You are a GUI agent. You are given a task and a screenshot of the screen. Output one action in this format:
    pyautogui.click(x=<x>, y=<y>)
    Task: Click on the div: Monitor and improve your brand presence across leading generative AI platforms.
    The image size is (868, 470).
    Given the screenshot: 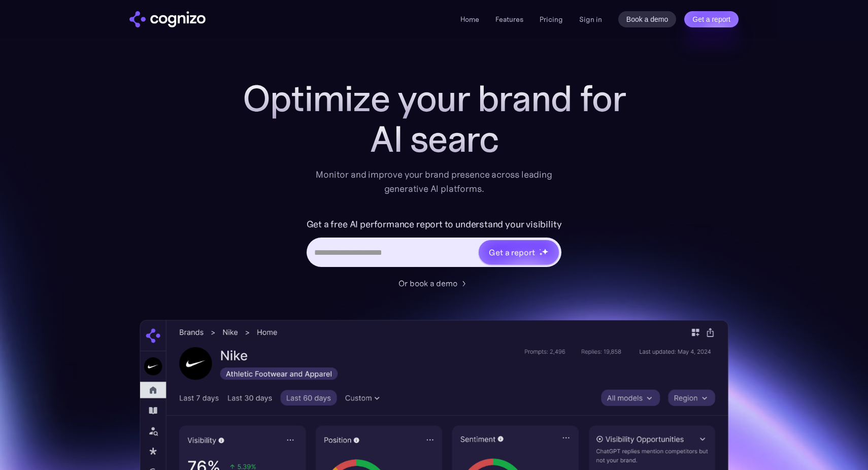 What is the action you would take?
    pyautogui.click(x=434, y=181)
    